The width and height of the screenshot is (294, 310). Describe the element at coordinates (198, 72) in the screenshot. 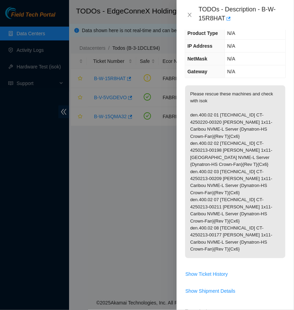

I see `span: Gateway` at that location.